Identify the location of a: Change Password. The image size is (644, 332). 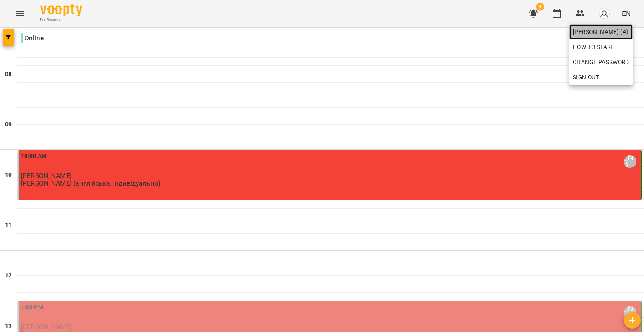
(601, 62).